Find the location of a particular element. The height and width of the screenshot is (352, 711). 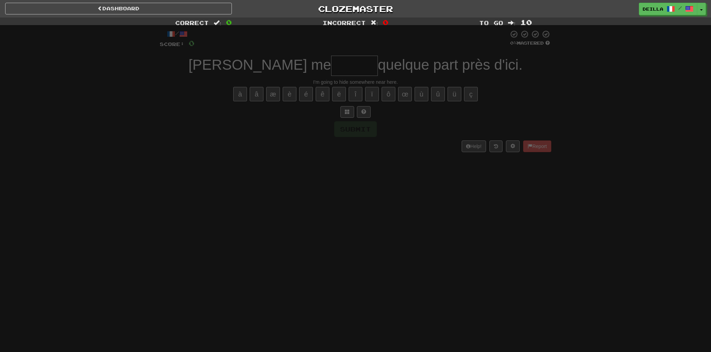

button: ë is located at coordinates (339, 94).